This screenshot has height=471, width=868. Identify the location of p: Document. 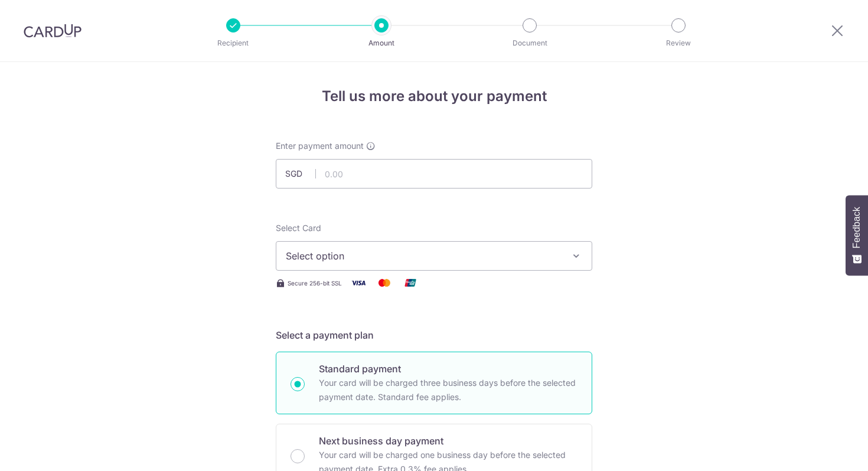
(530, 43).